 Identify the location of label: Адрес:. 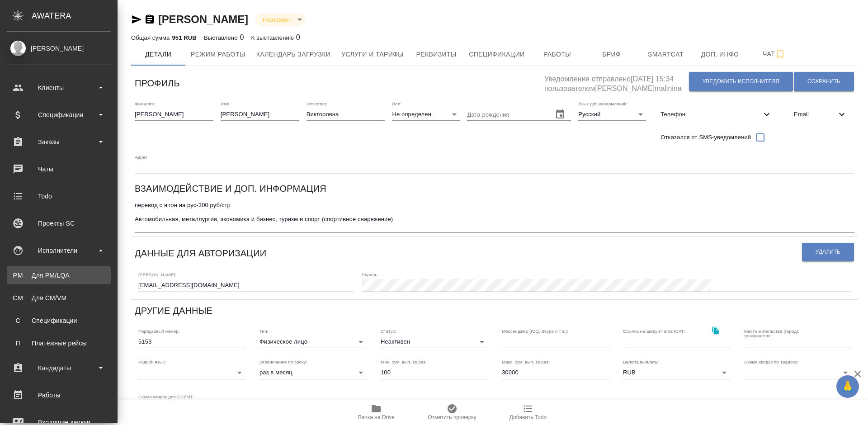
(141, 157).